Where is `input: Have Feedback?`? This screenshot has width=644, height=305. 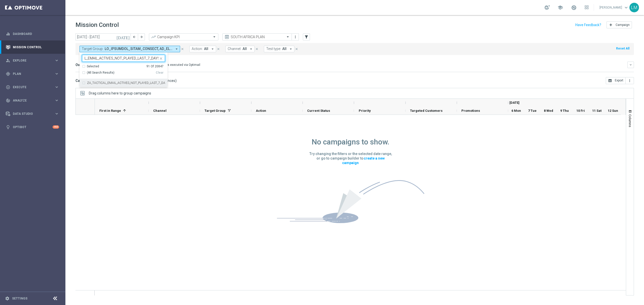
input: Have Feedback? is located at coordinates (588, 25).